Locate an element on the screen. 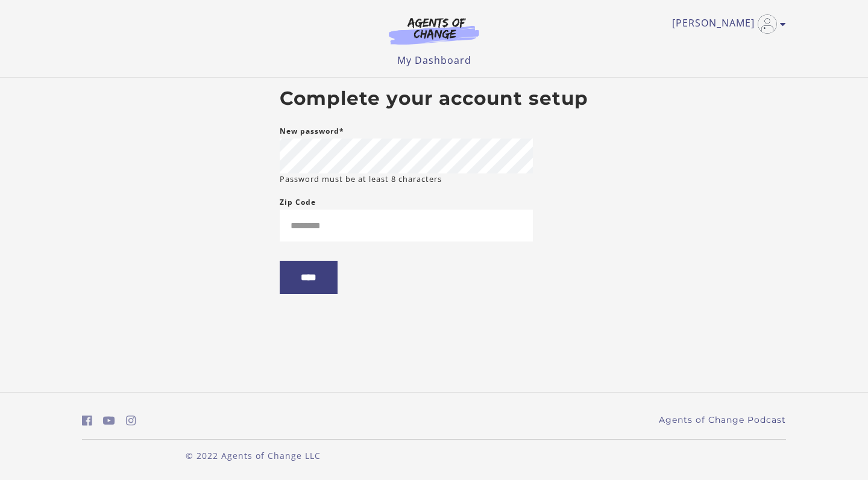 The width and height of the screenshot is (868, 480). label: New password* is located at coordinates (312, 131).